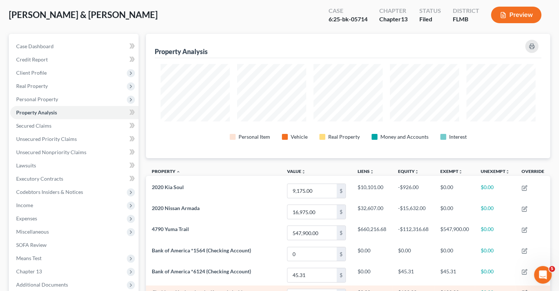 The width and height of the screenshot is (559, 291). Describe the element at coordinates (170, 228) in the screenshot. I see `span: 4790 Yuma Trail` at that location.